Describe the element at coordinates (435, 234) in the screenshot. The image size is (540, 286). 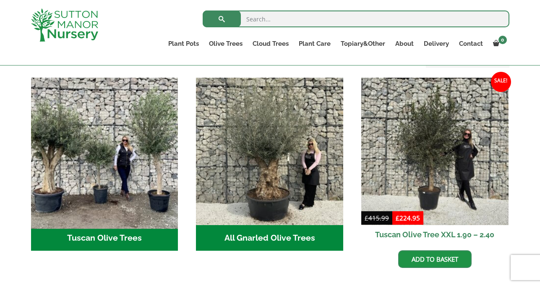
I see `h2: Tuscan Olive Tree XXL 1.90 – 2.40` at that location.